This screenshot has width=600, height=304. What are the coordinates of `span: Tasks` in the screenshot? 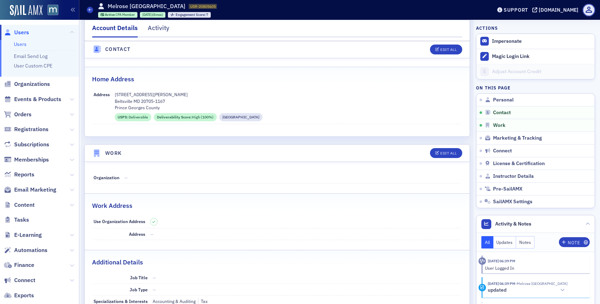 It's located at (22, 220).